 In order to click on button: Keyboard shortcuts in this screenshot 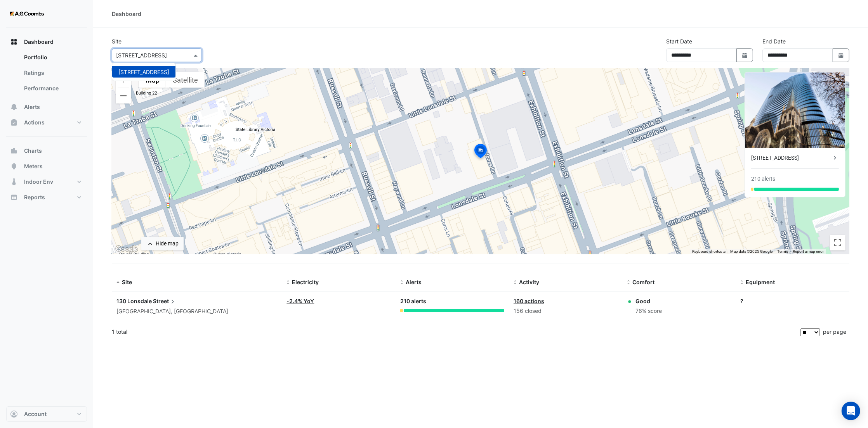, I will do `click(709, 252)`.